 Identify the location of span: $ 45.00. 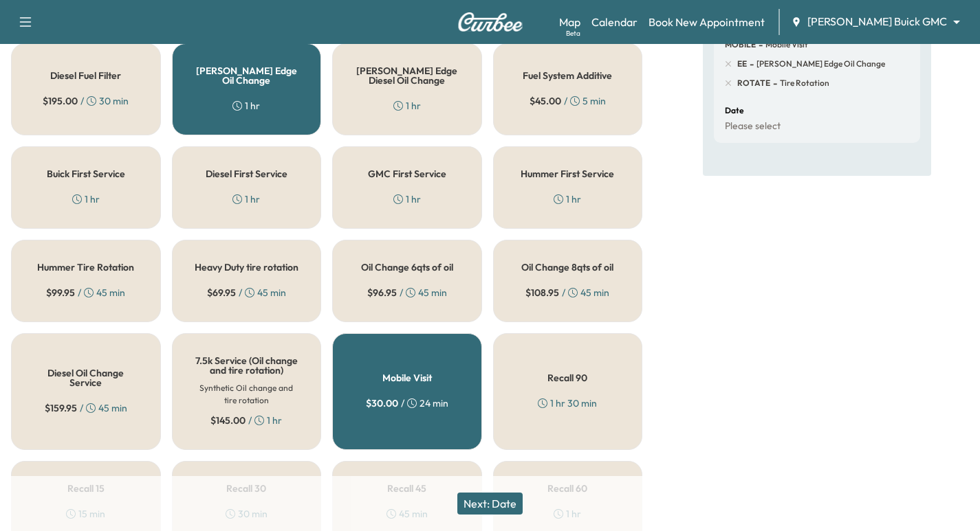
(545, 101).